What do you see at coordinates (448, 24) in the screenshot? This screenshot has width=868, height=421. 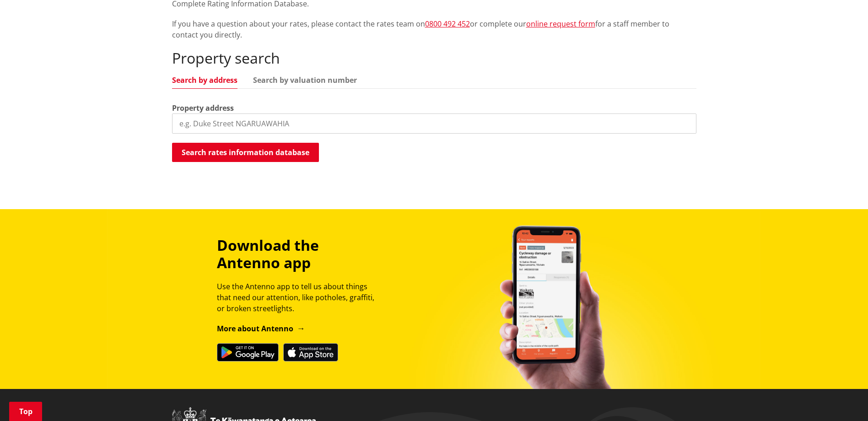 I see `a: 0800 492 452` at bounding box center [448, 24].